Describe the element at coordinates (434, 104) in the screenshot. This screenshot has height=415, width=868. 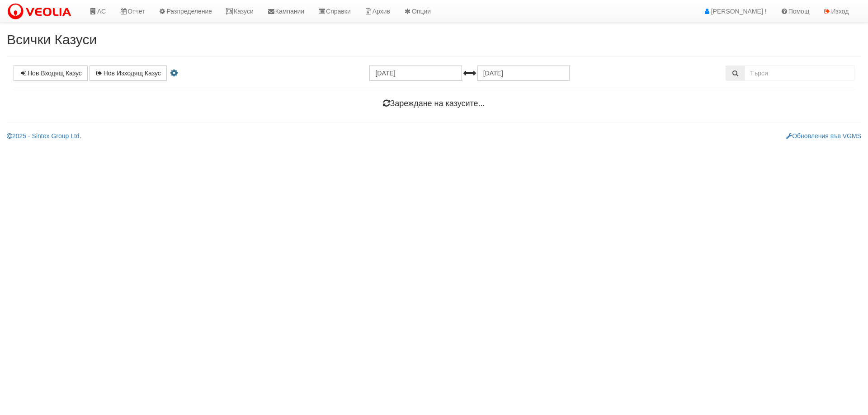
I see `h4: Зареждане на казусите...` at that location.